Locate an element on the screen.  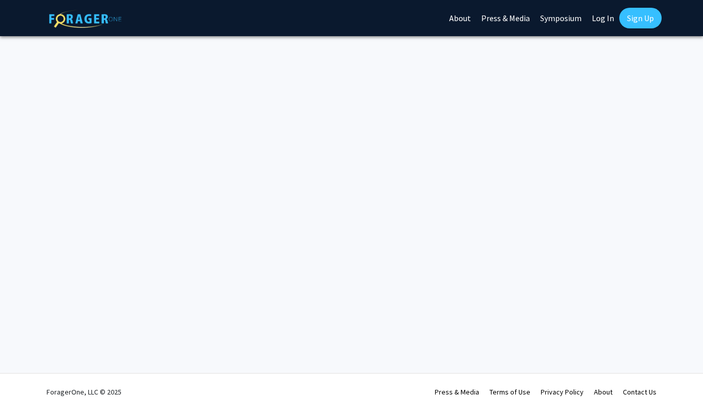
a: Sign Up is located at coordinates (640, 18).